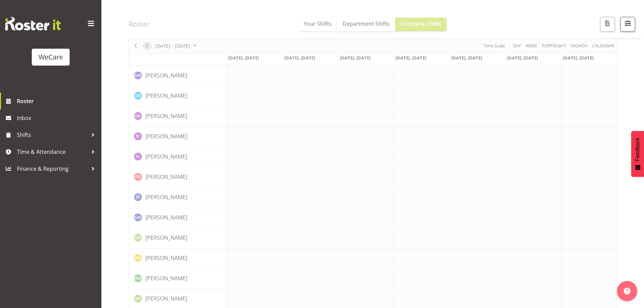 This screenshot has width=644, height=308. Describe the element at coordinates (33, 24) in the screenshot. I see `img: Rosterit website logo` at that location.